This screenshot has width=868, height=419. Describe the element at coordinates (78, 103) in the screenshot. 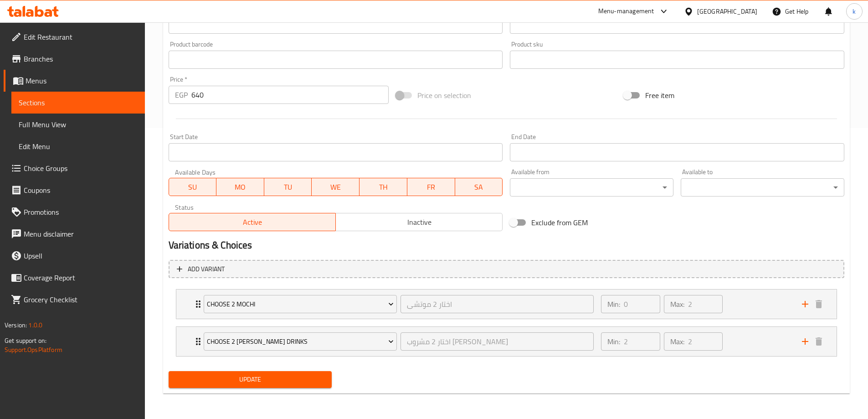

I see `a: Sections` at that location.